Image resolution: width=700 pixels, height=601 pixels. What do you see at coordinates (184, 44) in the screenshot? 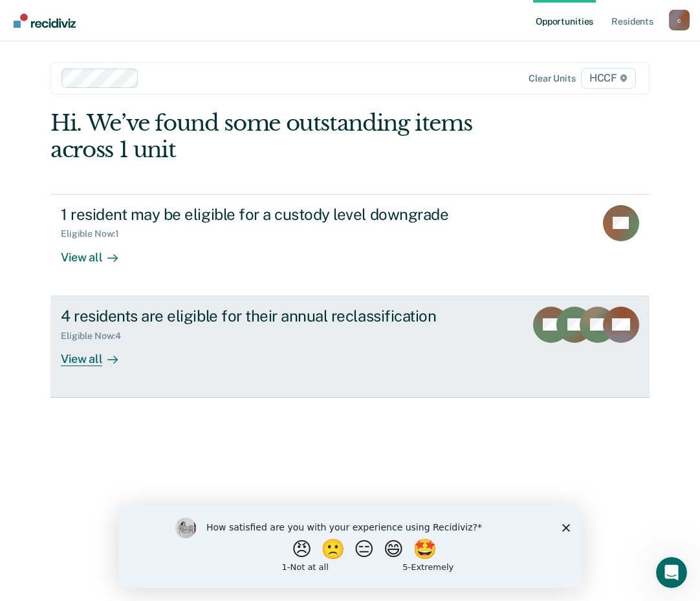
I see `button: 1` at bounding box center [184, 44].